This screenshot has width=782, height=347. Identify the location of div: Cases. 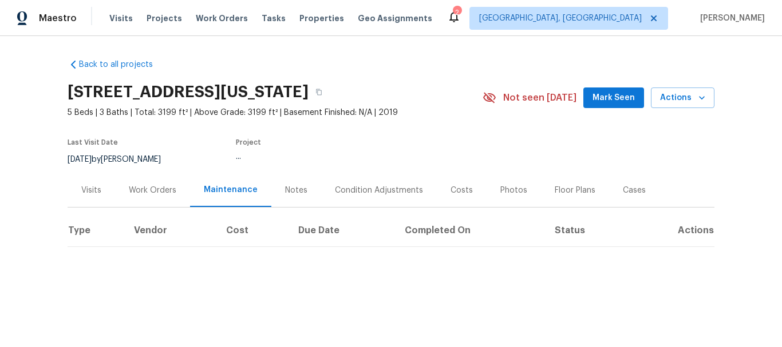
(634, 191).